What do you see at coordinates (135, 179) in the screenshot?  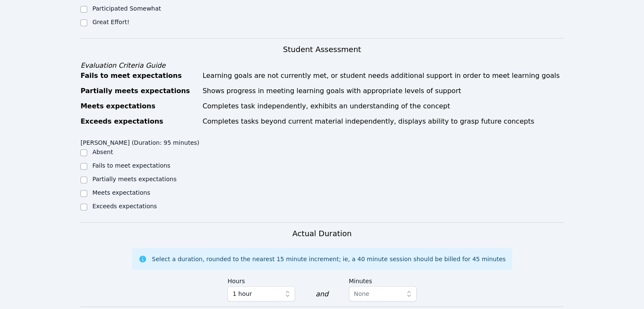 I see `label: Partially meets expectations` at bounding box center [135, 179].